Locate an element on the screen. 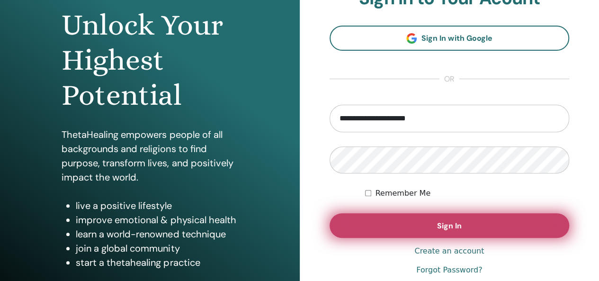 The width and height of the screenshot is (599, 281). div: Keep me authenticated indefinitely or until I manually logout is located at coordinates (467, 193).